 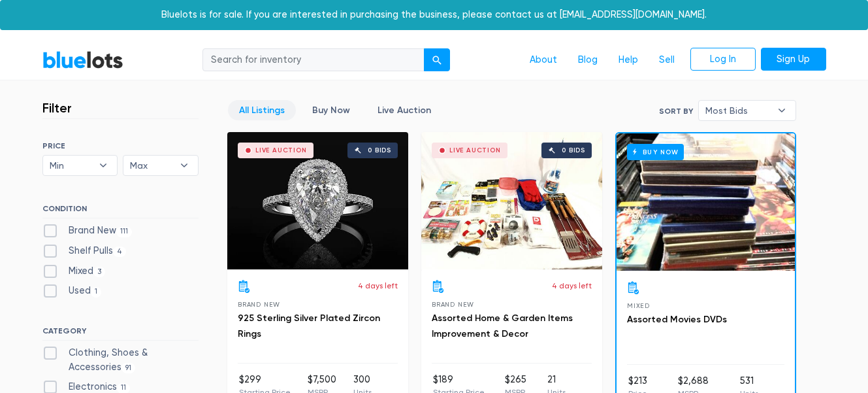 What do you see at coordinates (502, 325) in the screenshot?
I see `a: Assorted Home & Garden Items Improvement & Decor` at bounding box center [502, 325].